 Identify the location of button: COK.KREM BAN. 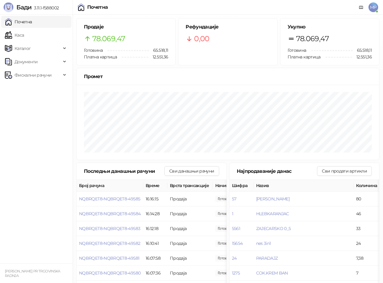
(272, 273).